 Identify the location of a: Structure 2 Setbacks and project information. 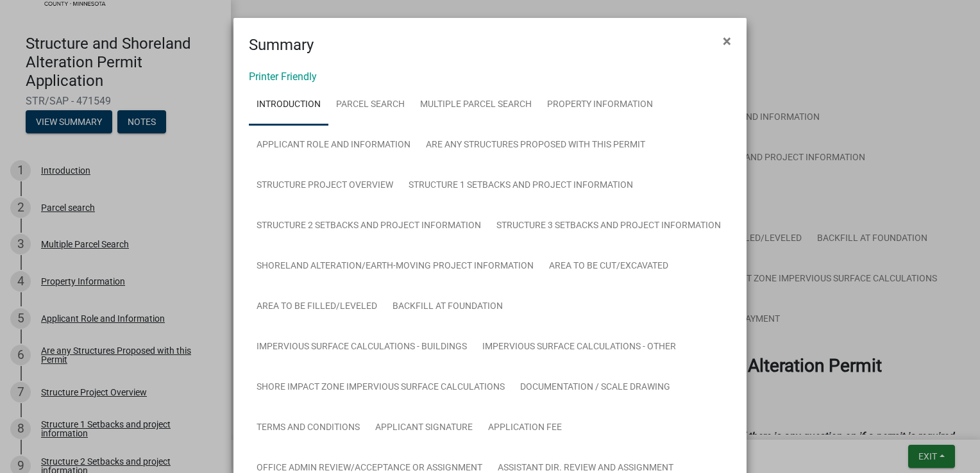
(369, 226).